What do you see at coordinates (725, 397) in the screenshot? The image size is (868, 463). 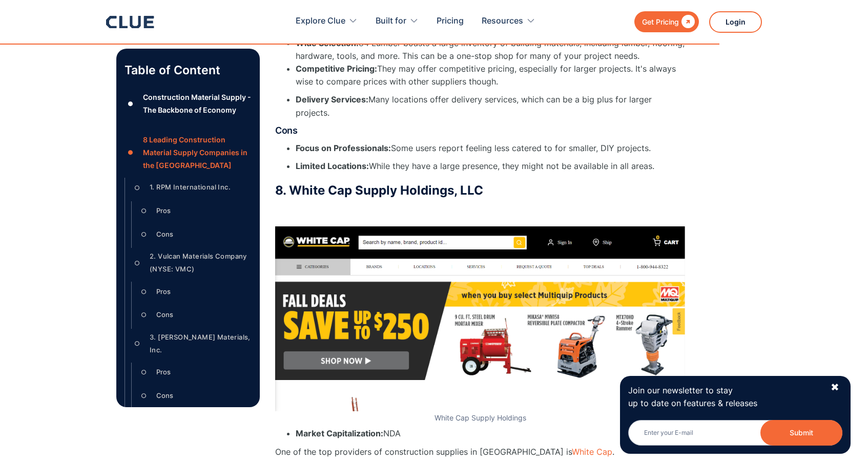 I see `p: Join our newsletter to stay up to date on features & releases` at bounding box center [725, 397].